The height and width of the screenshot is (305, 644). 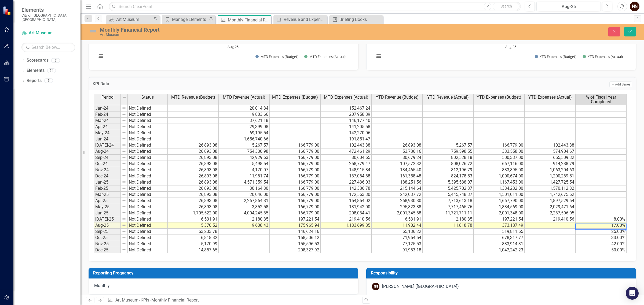 I want to click on td: 102,443.38, so click(x=550, y=145).